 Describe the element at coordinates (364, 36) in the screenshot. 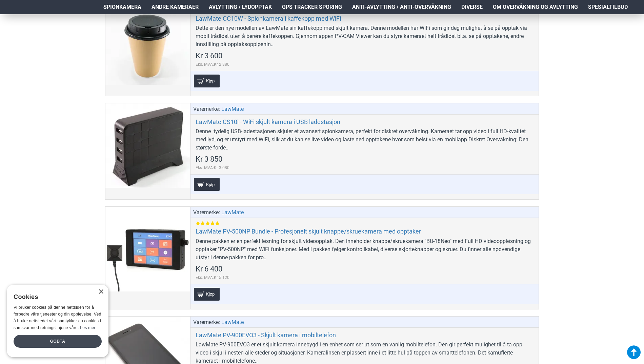

I see `div: Dette er den nye modellen av LawMate sin kaffekopp med skjult kamera. Denne modellen har WiFi som...` at that location.